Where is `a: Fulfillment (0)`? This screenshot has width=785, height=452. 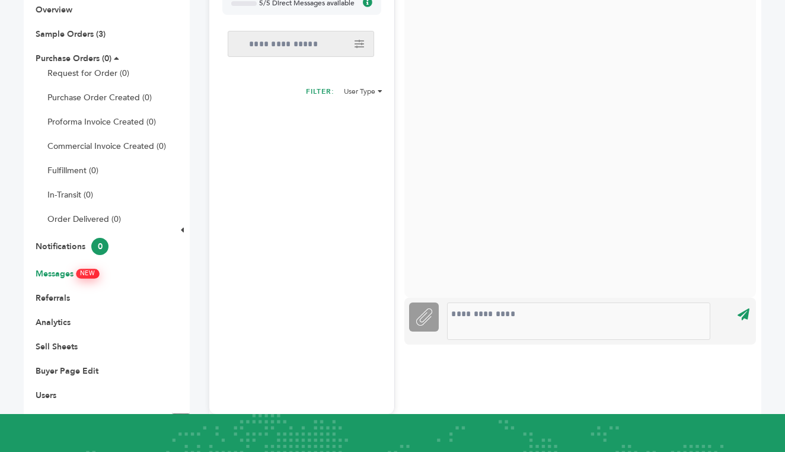
a: Fulfillment (0) is located at coordinates (73, 170).